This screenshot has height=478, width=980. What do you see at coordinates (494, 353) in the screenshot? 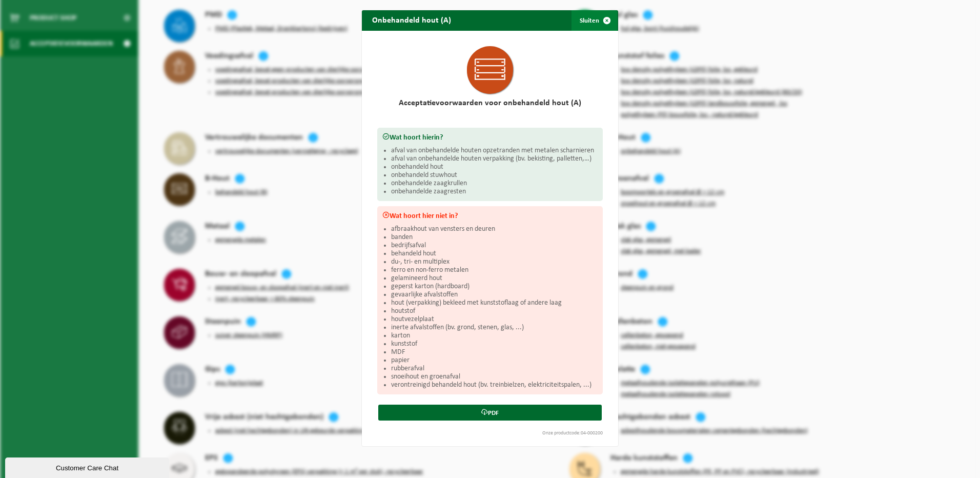
I see `li: MDF` at bounding box center [494, 353].